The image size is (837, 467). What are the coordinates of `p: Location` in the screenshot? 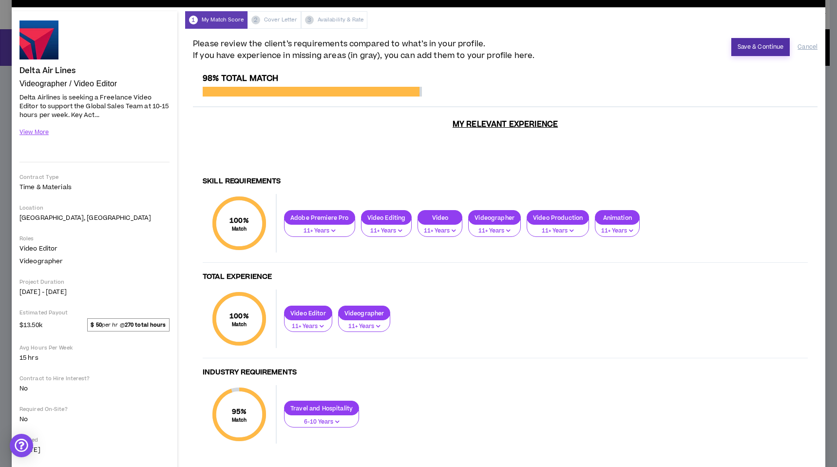 It's located at (95, 208).